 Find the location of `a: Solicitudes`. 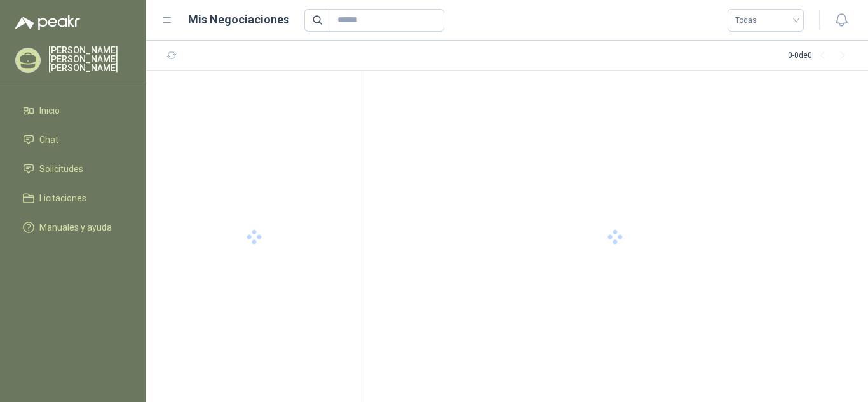

a: Solicitudes is located at coordinates (73, 169).